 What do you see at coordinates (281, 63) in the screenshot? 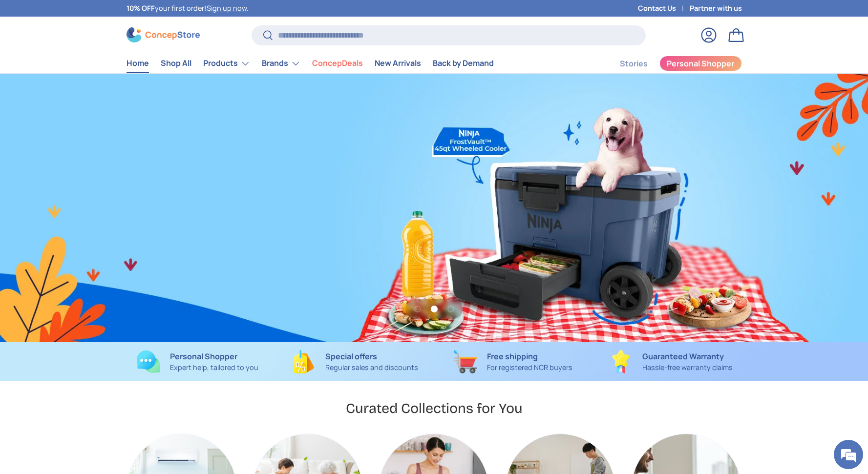
I see `summary: Brands` at bounding box center [281, 63].